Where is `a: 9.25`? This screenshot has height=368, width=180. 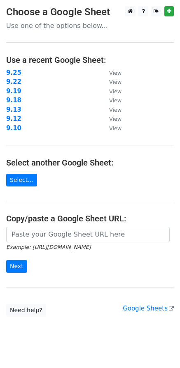 a: 9.25 is located at coordinates (14, 73).